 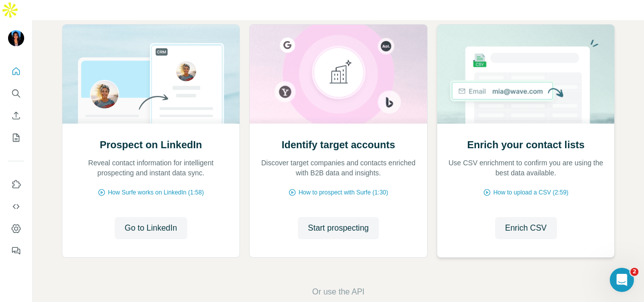 What do you see at coordinates (151, 74) in the screenshot?
I see `img: Prospect on LinkedIn` at bounding box center [151, 74].